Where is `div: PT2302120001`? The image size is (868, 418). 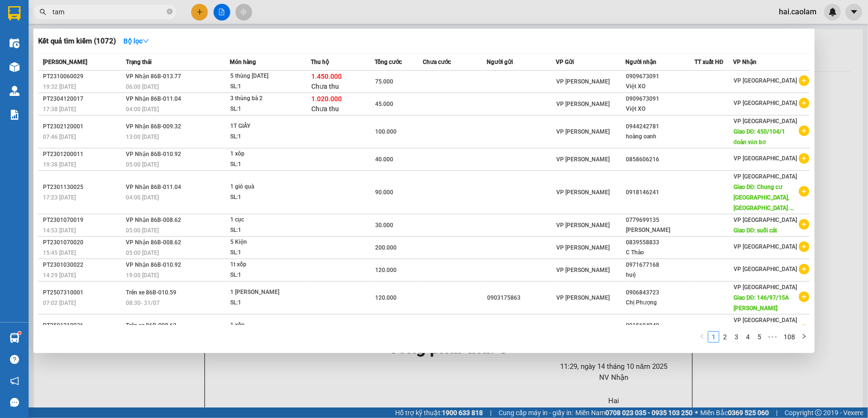 div: PT2302120001 is located at coordinates (83, 126).